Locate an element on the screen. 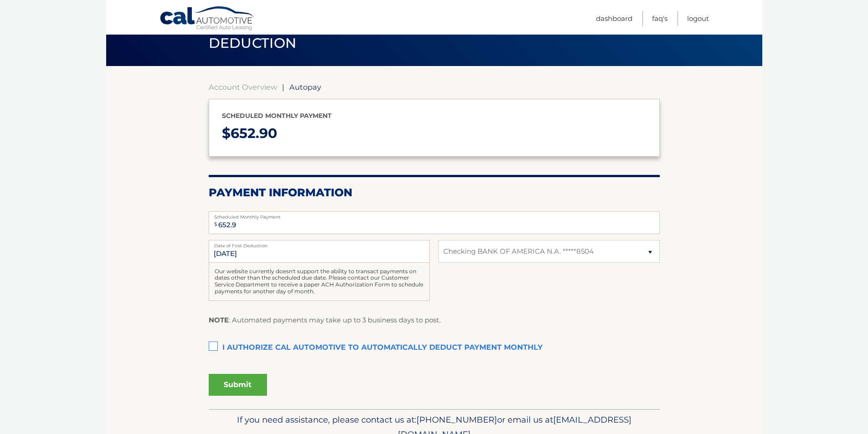 Image resolution: width=868 pixels, height=434 pixels. label: I authorize cal automotive to automatically deduct payment monthly is located at coordinates (434, 348).